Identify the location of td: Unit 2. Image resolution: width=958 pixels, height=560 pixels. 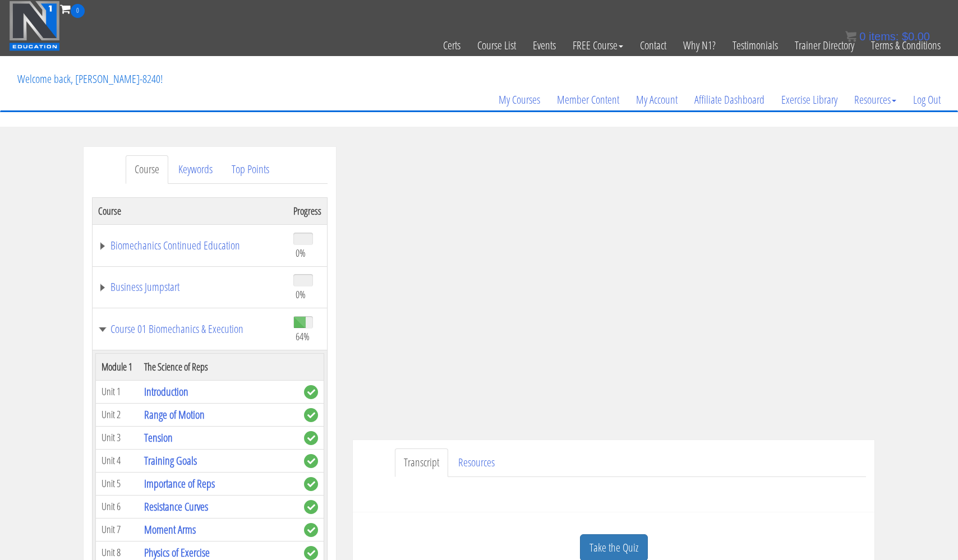
(117, 414).